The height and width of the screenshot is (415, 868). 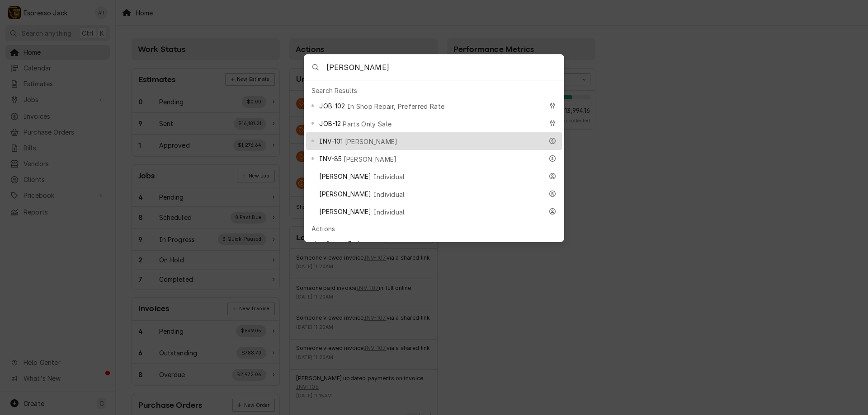 What do you see at coordinates (330, 159) in the screenshot?
I see `span: INV-85` at bounding box center [330, 159].